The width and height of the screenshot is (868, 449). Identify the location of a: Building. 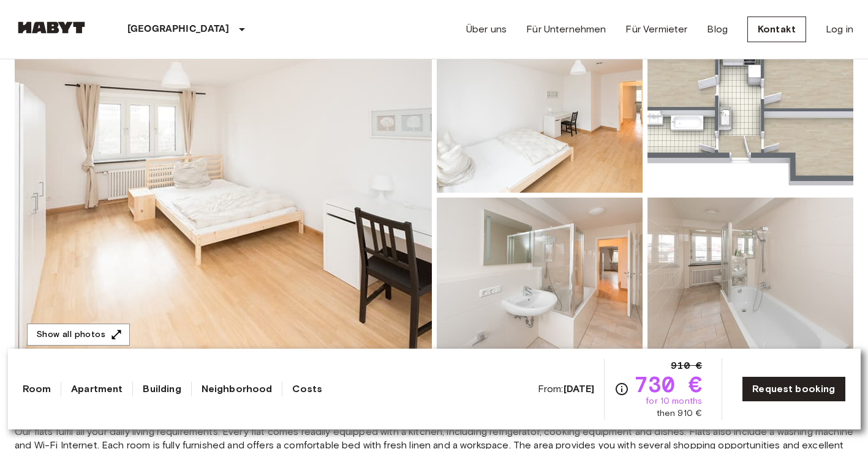
(162, 389).